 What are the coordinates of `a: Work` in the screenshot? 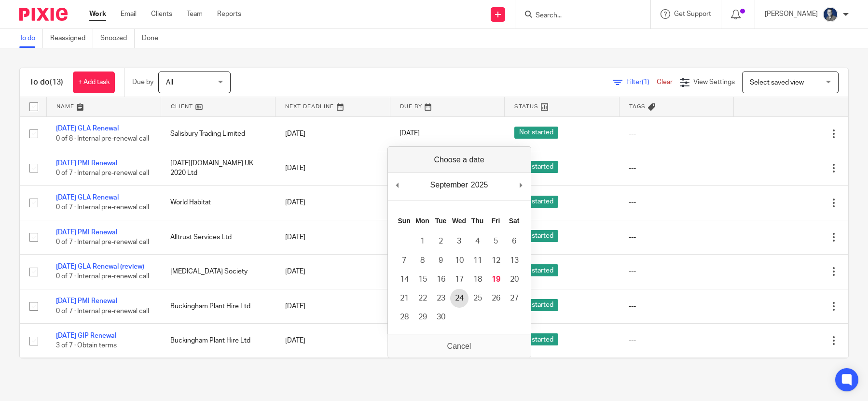 It's located at (97, 14).